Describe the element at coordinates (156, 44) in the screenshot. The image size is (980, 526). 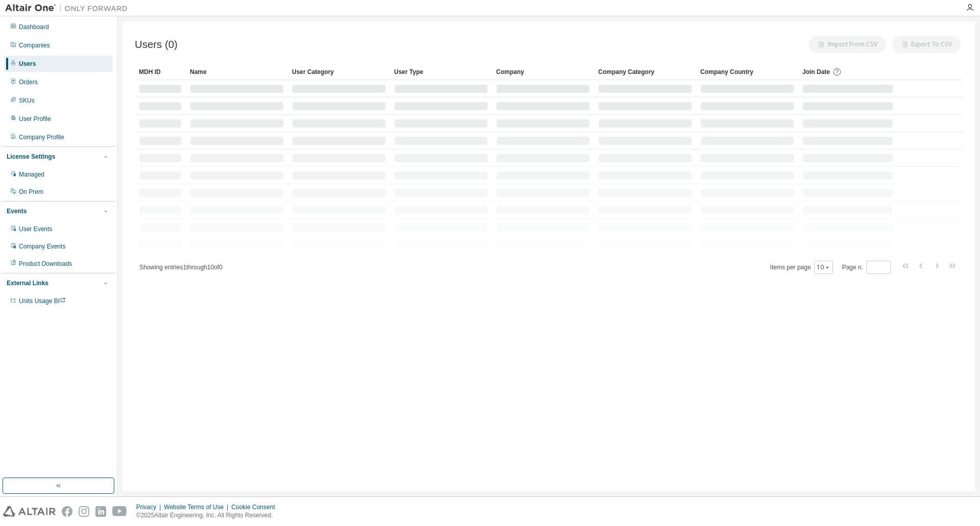
I see `span: Users (0)` at that location.